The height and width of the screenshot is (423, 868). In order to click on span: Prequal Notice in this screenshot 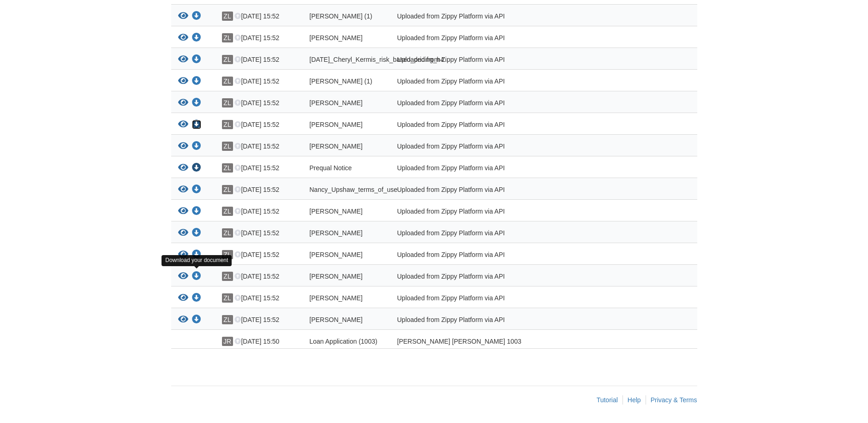, I will do `click(330, 168)`.